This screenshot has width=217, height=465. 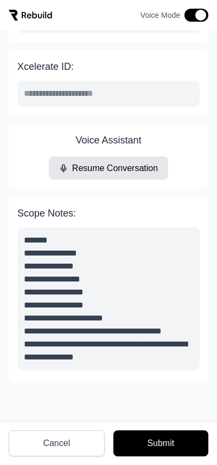 I want to click on span: Voice Mode, so click(x=160, y=15).